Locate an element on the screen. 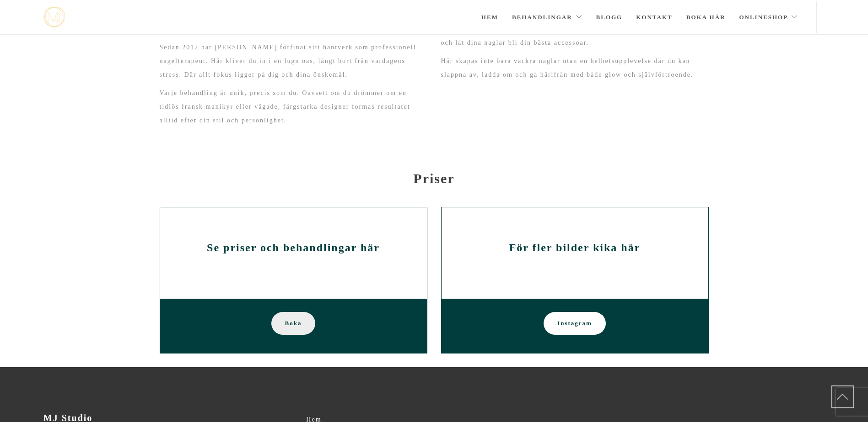 The width and height of the screenshot is (868, 422). a: Blogg is located at coordinates (610, 18).